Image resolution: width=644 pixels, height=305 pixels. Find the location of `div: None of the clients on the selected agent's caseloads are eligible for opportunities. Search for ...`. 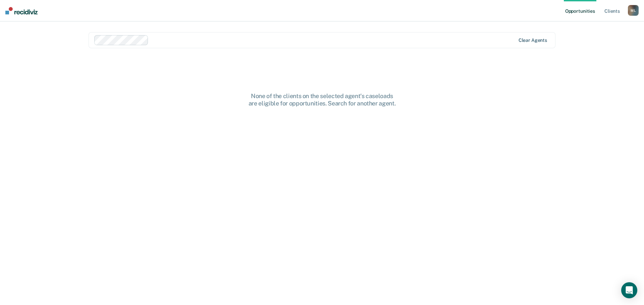

div: None of the clients on the selected agent's caseloads are eligible for opportunities. Search for ... is located at coordinates (322, 100).